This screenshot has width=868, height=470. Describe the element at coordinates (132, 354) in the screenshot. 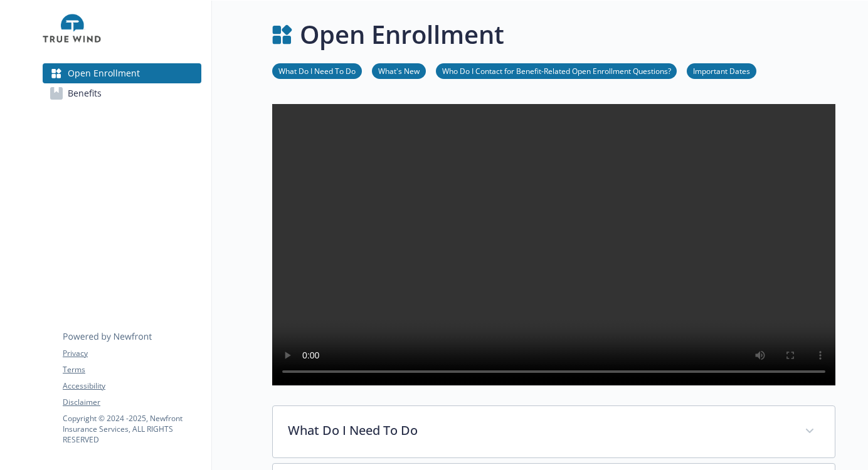

I see `a: Privacy` at that location.